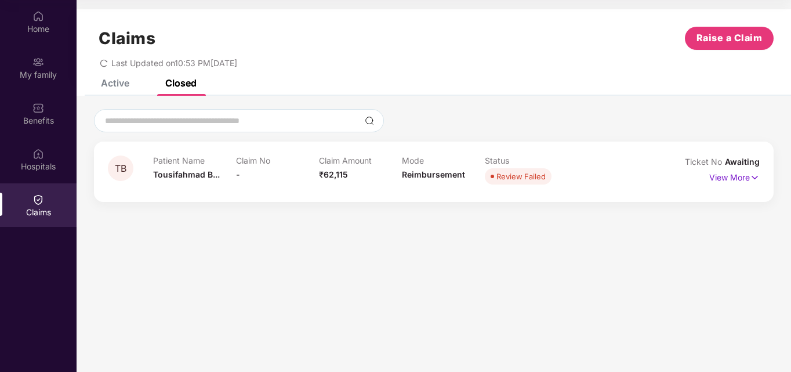 The width and height of the screenshot is (791, 372). Describe the element at coordinates (38, 16) in the screenshot. I see `img: svg+xml;base64,PHN2ZyBpZD0iSG9tZSIgeG1sbnM9Imh0dHA6Ly93d3cudzMub3JnLzIwMDAvc3ZnIiB3aWR0aD0iMjAiIG...` at that location.